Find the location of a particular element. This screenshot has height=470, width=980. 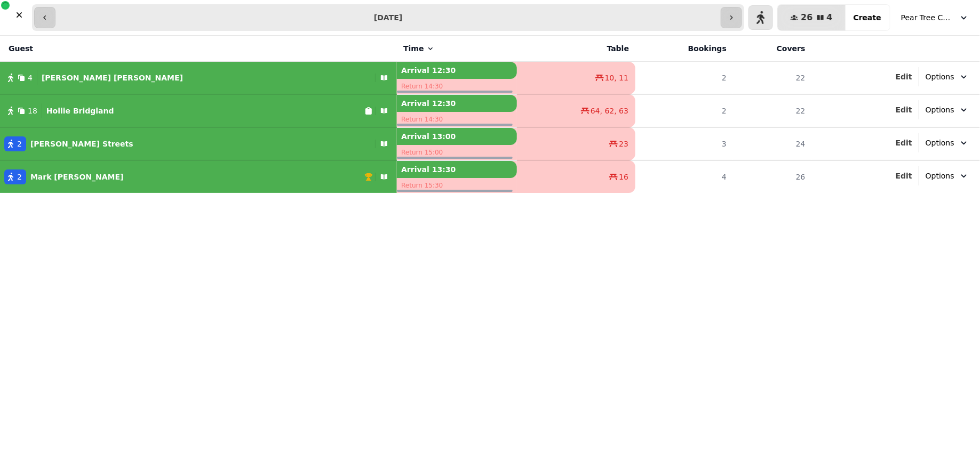

p: Hollie Bridgland is located at coordinates (80, 111).